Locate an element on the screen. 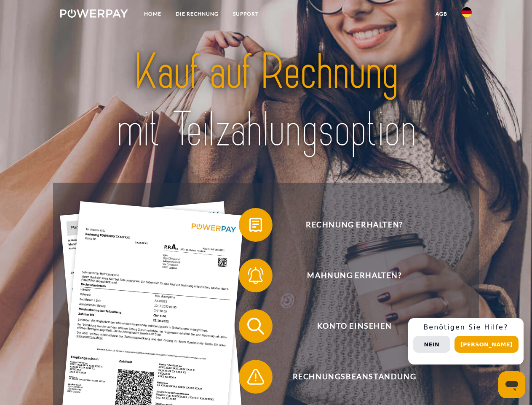 This screenshot has height=405, width=532. a: Konto einsehen is located at coordinates (348, 326).